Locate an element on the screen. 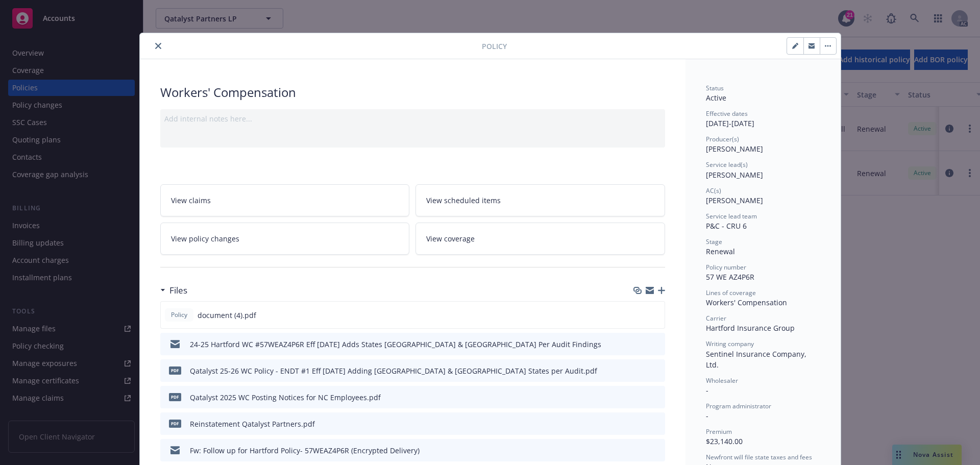  span: $23,140.00 is located at coordinates (724, 441).